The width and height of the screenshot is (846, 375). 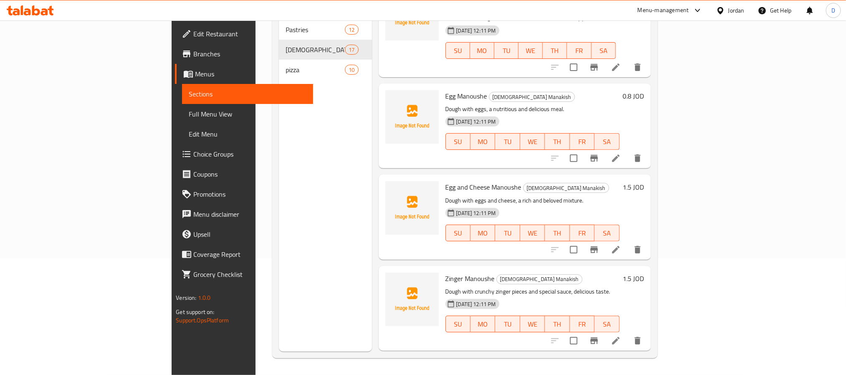 What do you see at coordinates (555, 51) in the screenshot?
I see `span: TH` at bounding box center [555, 51].